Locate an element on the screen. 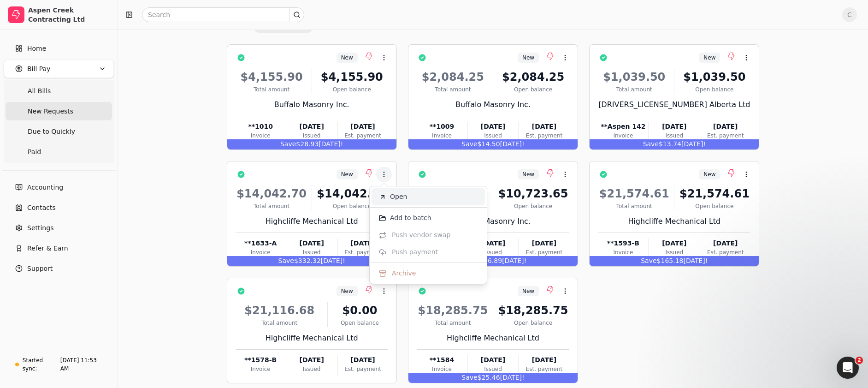 The image size is (868, 388). span: Refer & Earn is located at coordinates (48, 248).